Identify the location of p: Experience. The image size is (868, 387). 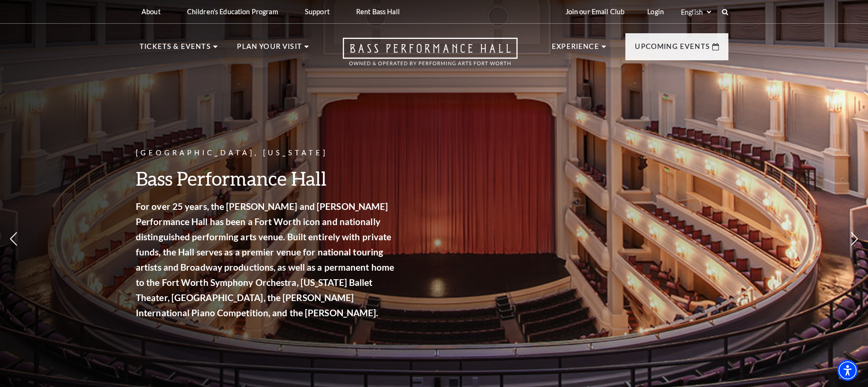
(576, 49).